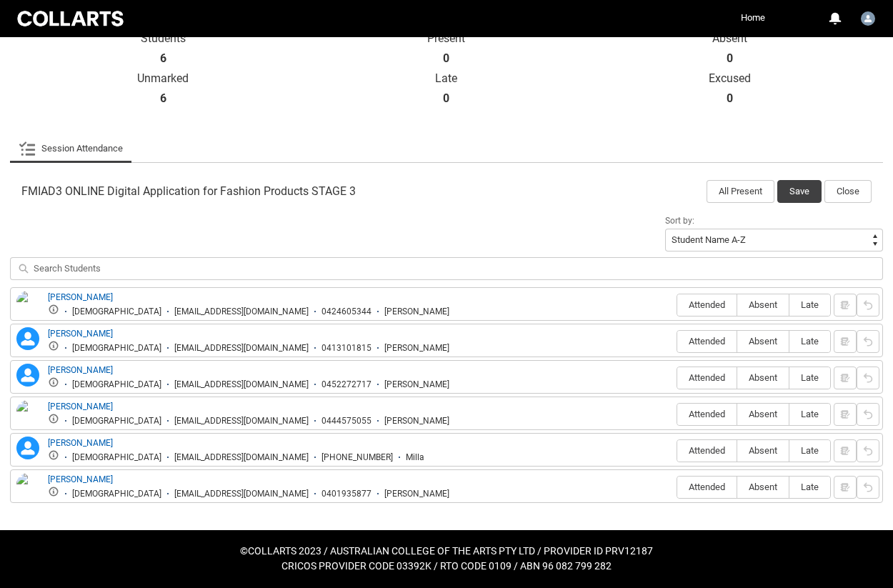 The image size is (893, 588). What do you see at coordinates (70, 149) in the screenshot?
I see `a: Session Attendance` at bounding box center [70, 149].